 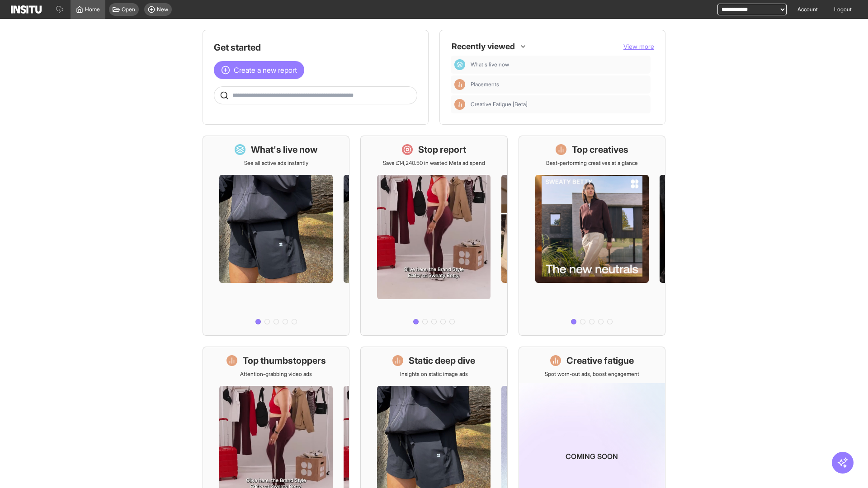 I want to click on span: Home, so click(x=92, y=9).